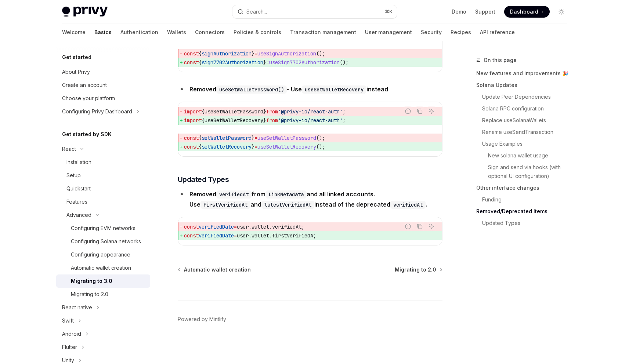 This screenshot has width=629, height=364. I want to click on span: useSign7702Authorization, so click(304, 62).